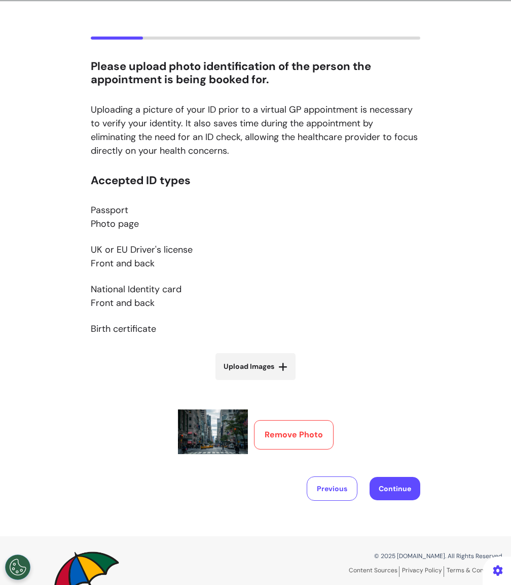  I want to click on h3: Accepted ID types, so click(256, 181).